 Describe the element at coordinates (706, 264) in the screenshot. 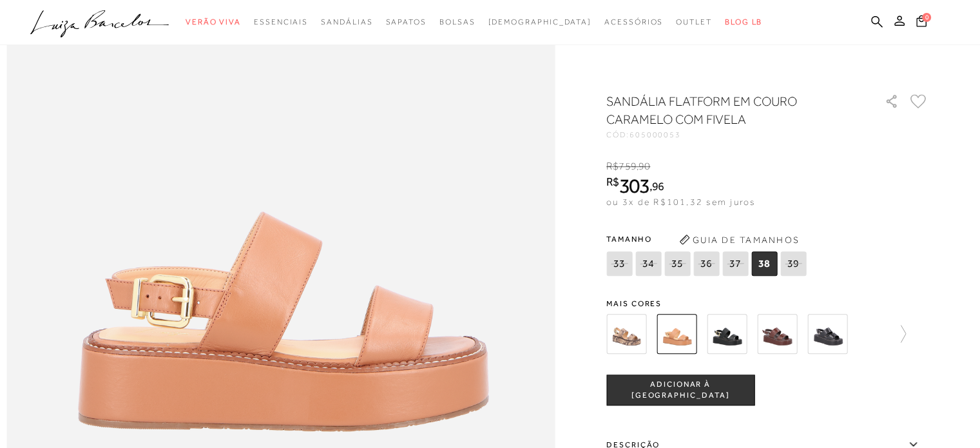

I see `span: 36` at that location.